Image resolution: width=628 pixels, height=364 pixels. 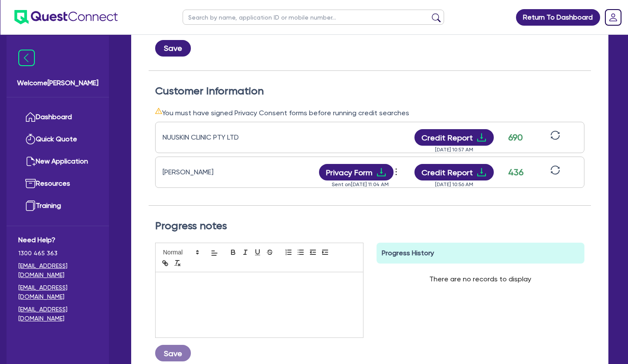 What do you see at coordinates (26, 58) in the screenshot?
I see `img: icon-menu-close` at bounding box center [26, 58].